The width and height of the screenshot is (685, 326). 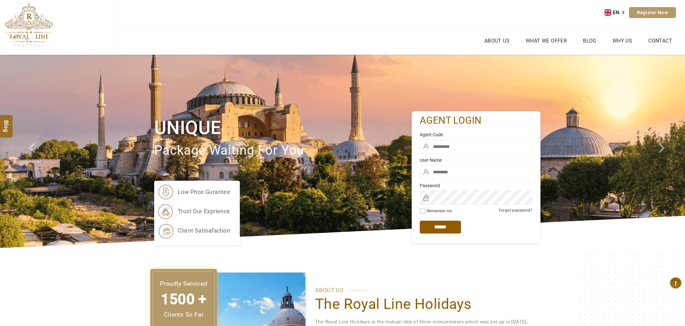 What do you see at coordinates (283, 128) in the screenshot?
I see `h1: Unique` at bounding box center [283, 128].